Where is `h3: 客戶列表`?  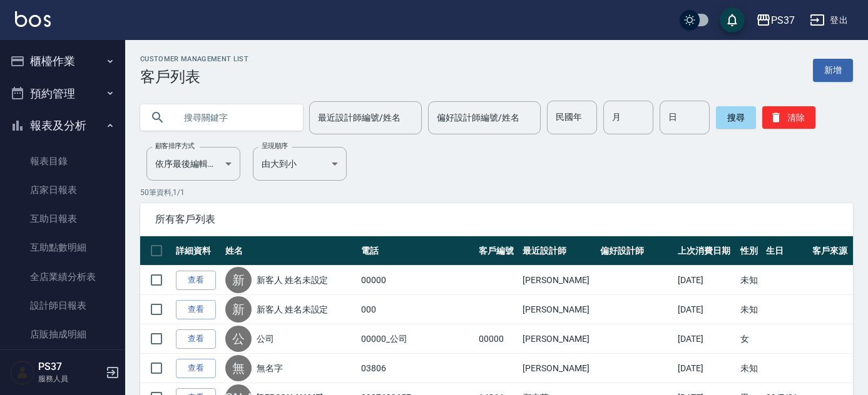 h3: 客戶列表 is located at coordinates (194, 77).